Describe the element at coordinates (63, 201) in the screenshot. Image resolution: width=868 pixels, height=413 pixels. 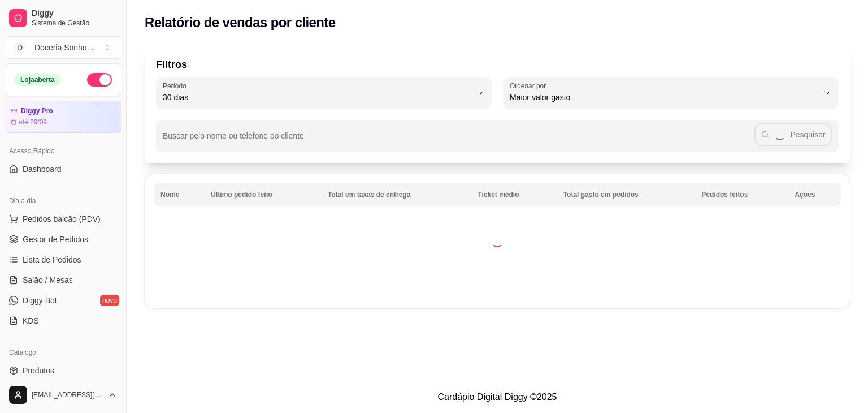
I see `div: Dia a dia` at that location.